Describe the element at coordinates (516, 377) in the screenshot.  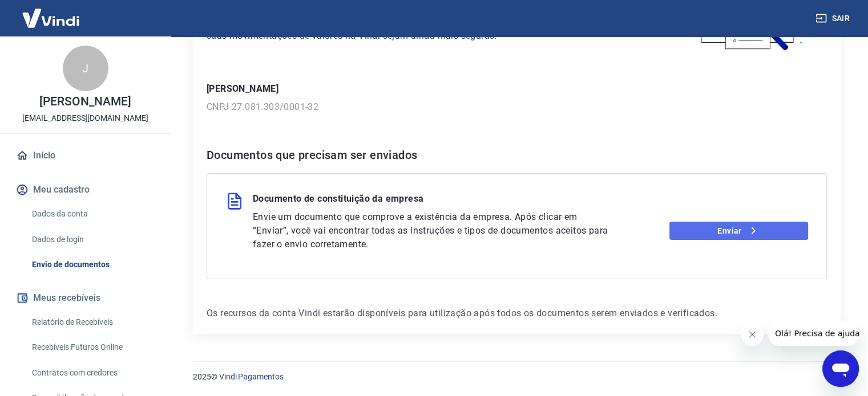
I see `p: 2025 ©` at that location.